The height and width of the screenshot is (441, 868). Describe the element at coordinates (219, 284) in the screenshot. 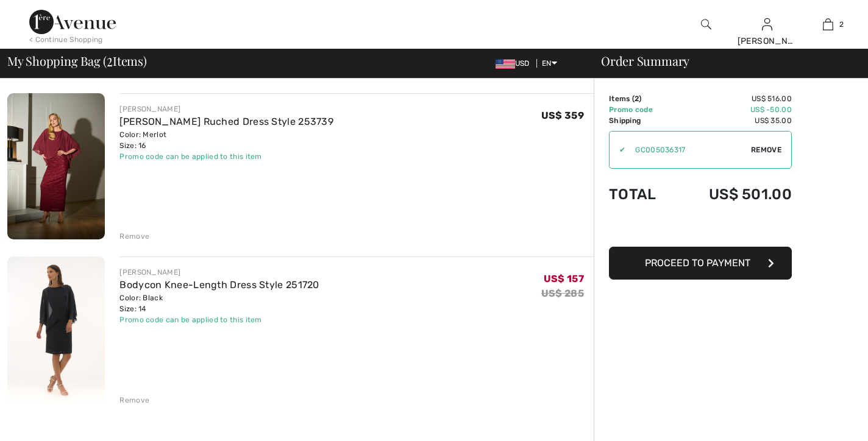

I see `a: Bodycon Knee-Length Dress Style 251720` at that location.